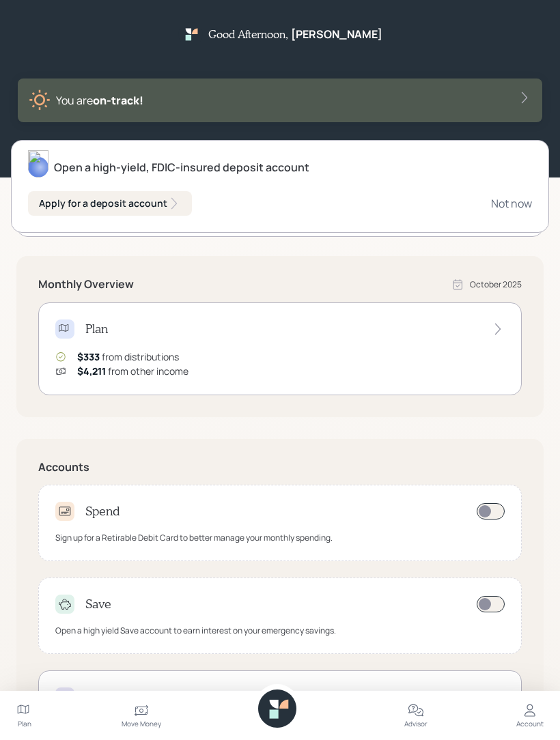 The image size is (560, 740). What do you see at coordinates (512, 203) in the screenshot?
I see `div: Not now` at bounding box center [512, 203].